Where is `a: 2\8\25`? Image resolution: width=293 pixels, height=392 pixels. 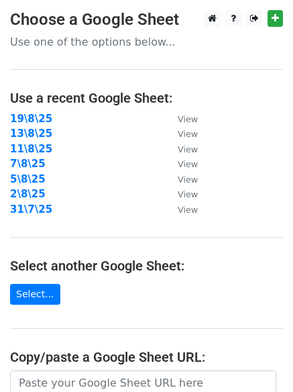
a: 2\8\25 is located at coordinates (28, 194).